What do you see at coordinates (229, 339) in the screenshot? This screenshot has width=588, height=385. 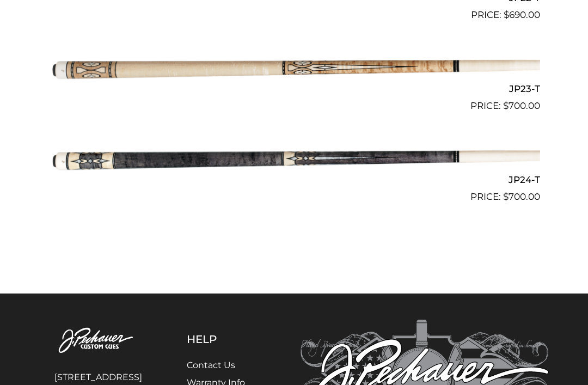 I see `h5: Help` at bounding box center [229, 339].